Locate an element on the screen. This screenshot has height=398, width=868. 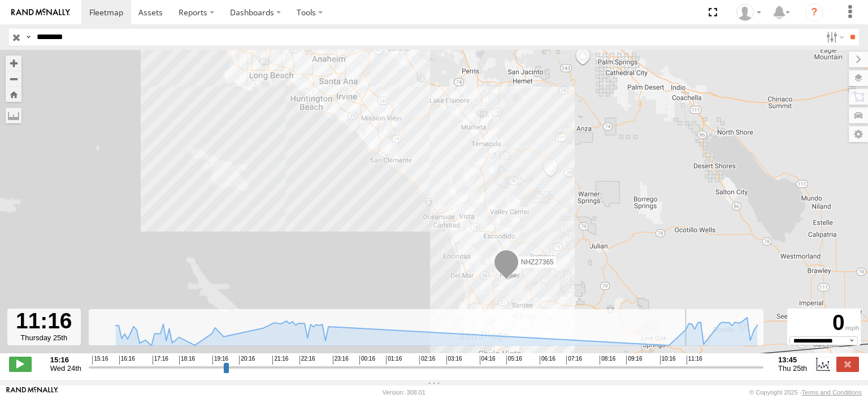
div: © Copyright 2025 - is located at coordinates (805, 392).